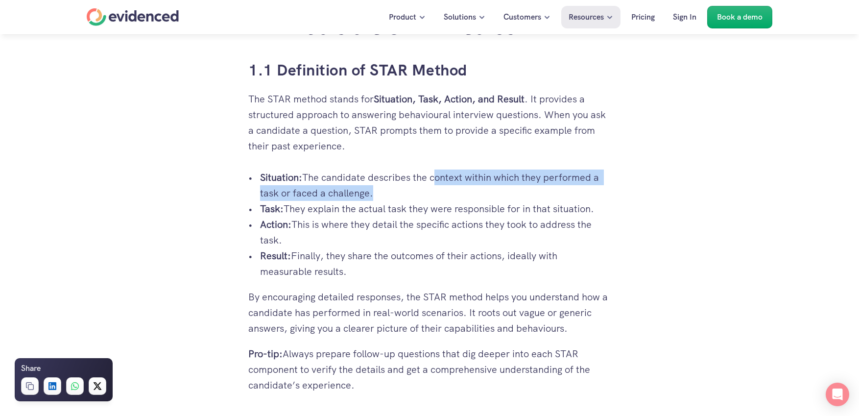  I want to click on p: Resources, so click(586, 17).